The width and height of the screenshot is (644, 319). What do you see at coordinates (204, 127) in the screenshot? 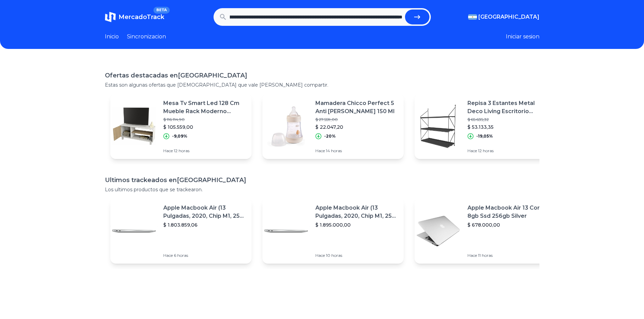
I see `p: $ 105.559,00` at bounding box center [204, 127].